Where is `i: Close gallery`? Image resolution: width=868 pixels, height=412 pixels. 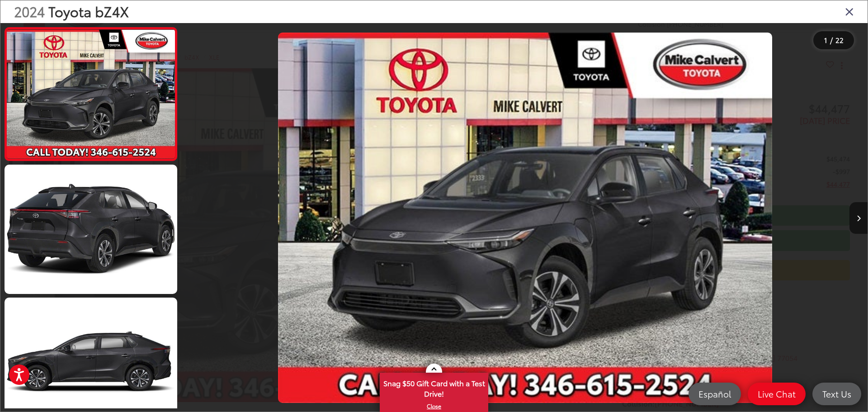 i: Close gallery is located at coordinates (850, 11).